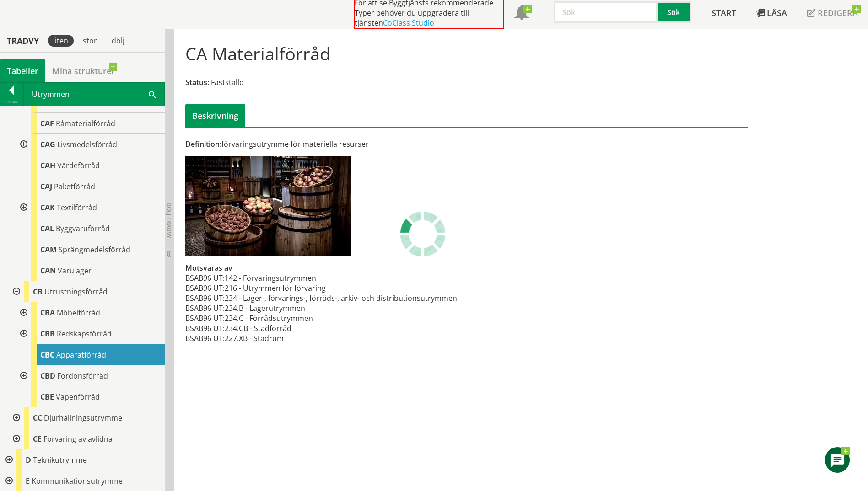 The width and height of the screenshot is (868, 491). I want to click on button: Sök, so click(675, 13).